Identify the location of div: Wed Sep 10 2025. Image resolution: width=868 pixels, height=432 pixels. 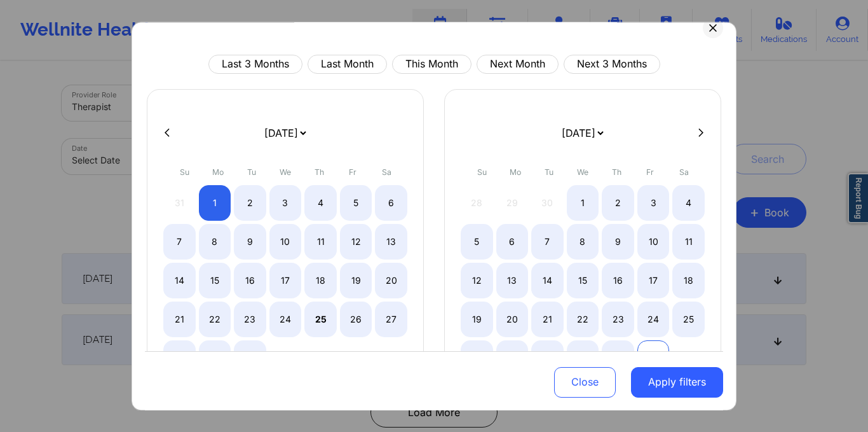
(285, 242).